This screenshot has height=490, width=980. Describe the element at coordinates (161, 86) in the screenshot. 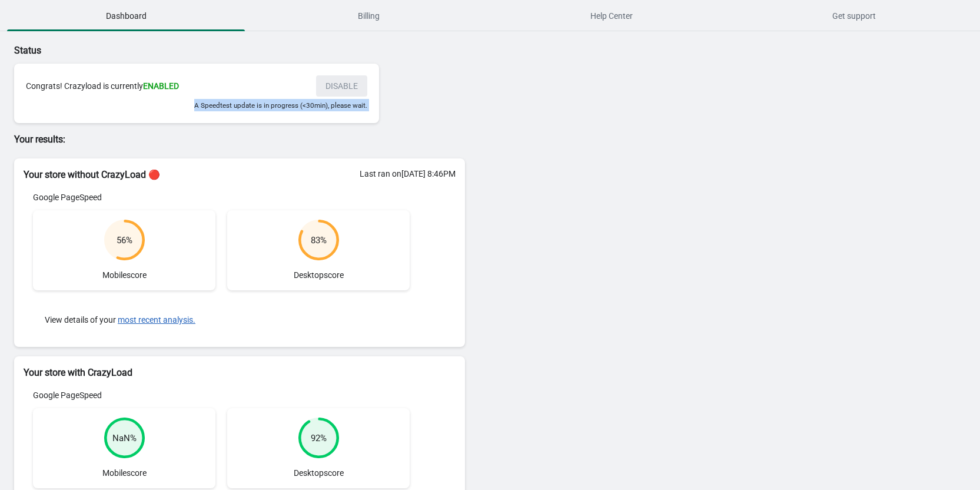

I see `span: ENABLED` at that location.